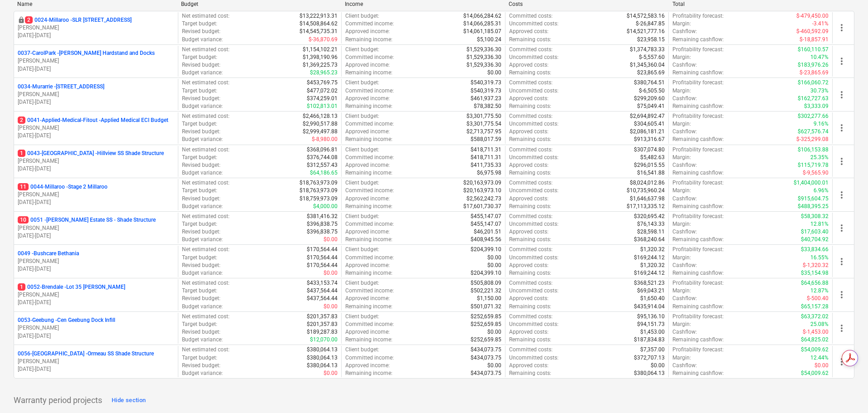  Describe the element at coordinates (651, 40) in the screenshot. I see `p: $23,958.15` at that location.